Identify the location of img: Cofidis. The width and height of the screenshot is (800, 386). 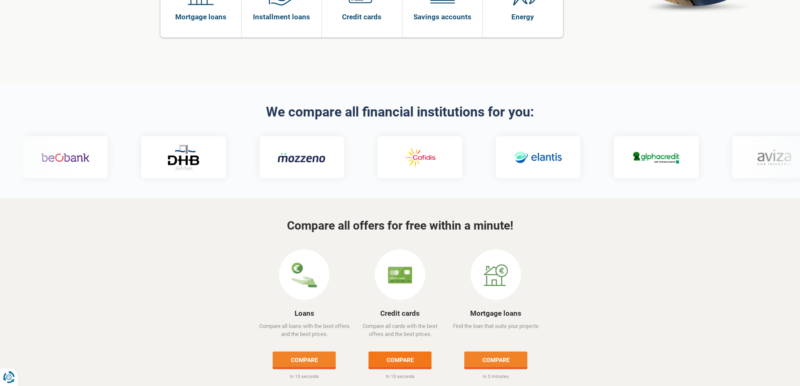
(419, 158).